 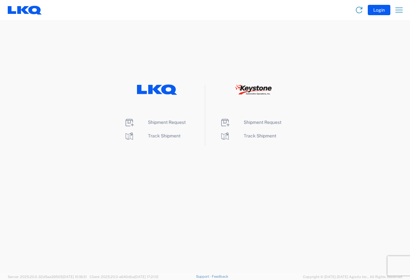 What do you see at coordinates (379, 10) in the screenshot?
I see `button: Login` at bounding box center [379, 10].